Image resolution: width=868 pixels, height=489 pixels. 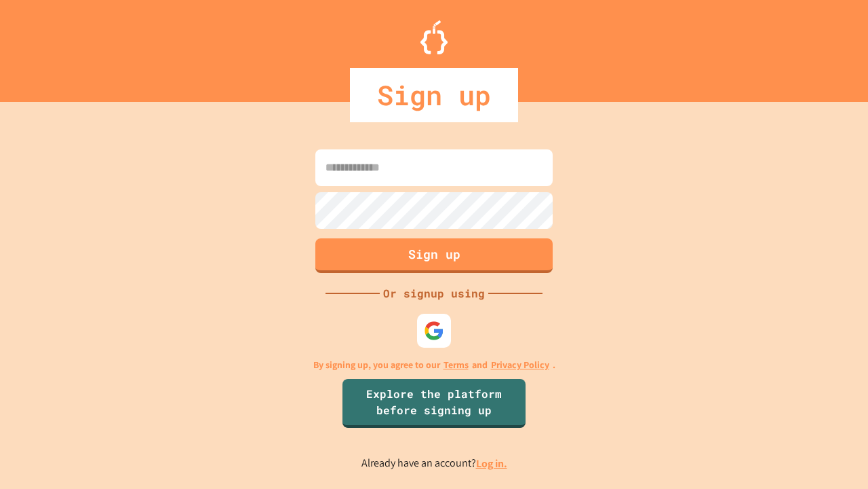 I want to click on p: Already have an account?, so click(x=434, y=462).